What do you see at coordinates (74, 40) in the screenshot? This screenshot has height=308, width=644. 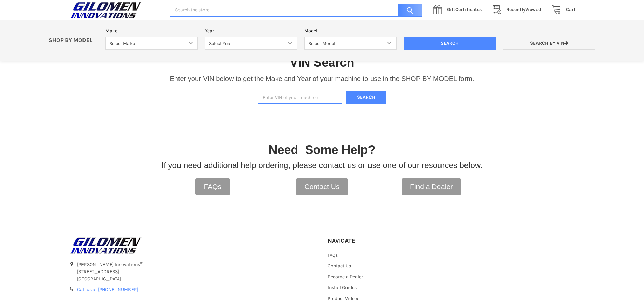 I see `p: SHOP BY MODEL` at bounding box center [74, 40].